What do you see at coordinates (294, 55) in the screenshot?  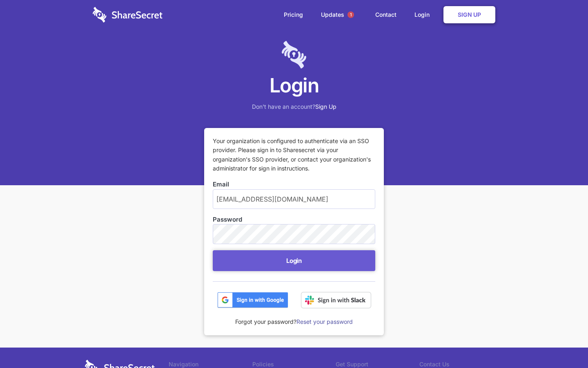 I see `img: logo-lt-purple-60x68@2x-c671a683ea72a1d466fb5d642181eefbee81c4e10ba9aed56c8e1d7e762e8086.png` at bounding box center [294, 55].